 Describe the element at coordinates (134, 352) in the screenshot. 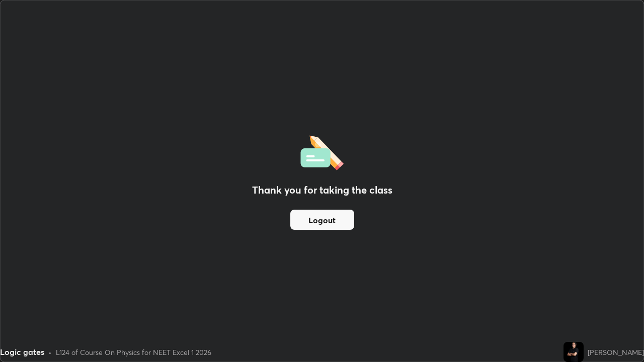

I see `div: L124 of Course On Physics for NEET Excel 1 2026` at that location.